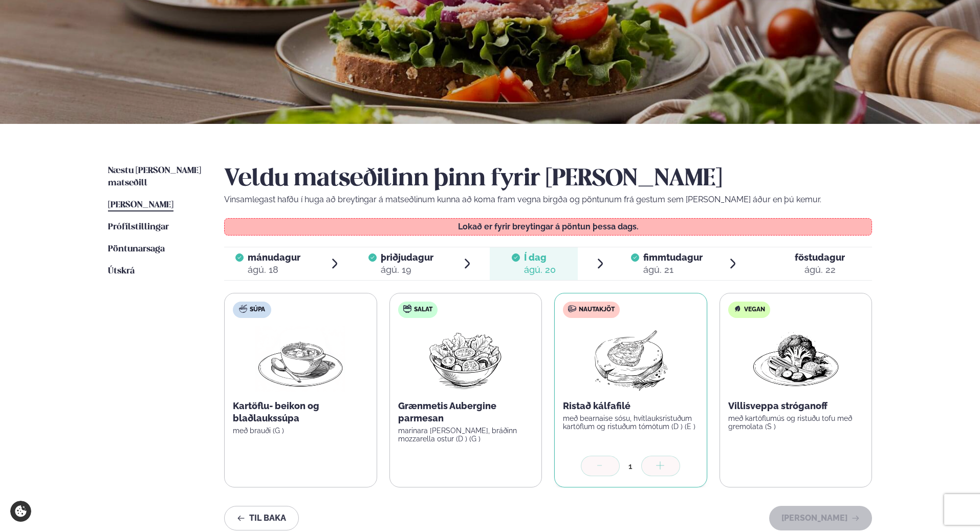  I want to click on button: Til baka, so click(261, 519).